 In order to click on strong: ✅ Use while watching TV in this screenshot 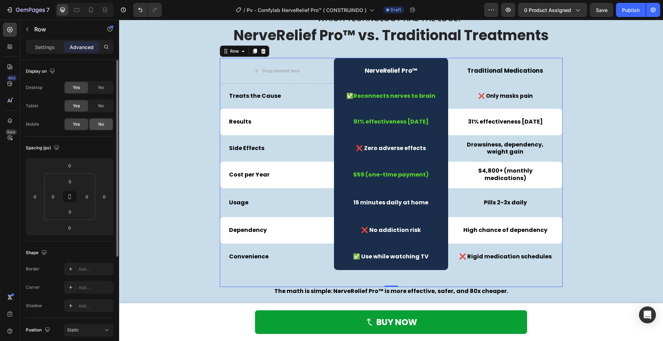, I will do `click(272, 237)`.